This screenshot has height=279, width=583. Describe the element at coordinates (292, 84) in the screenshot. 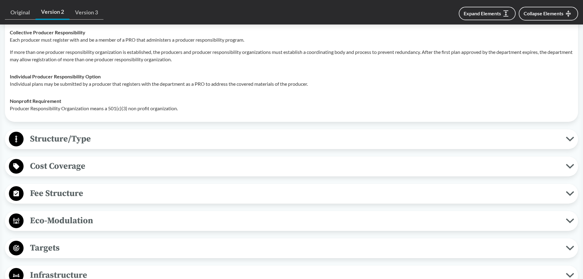

I see `p: Individual plans may be submitted by a producer that registers with the department as a PRO to ad...` at that location.